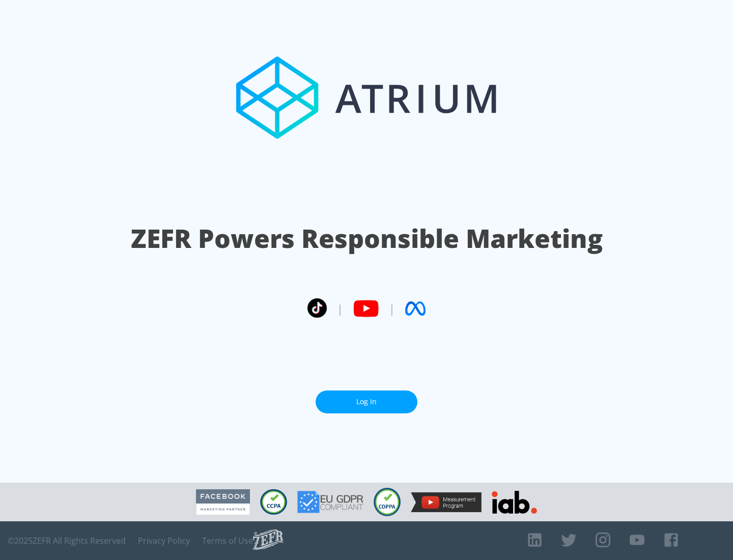  Describe the element at coordinates (446, 502) in the screenshot. I see `img: YouTube Measurement Program` at that location.